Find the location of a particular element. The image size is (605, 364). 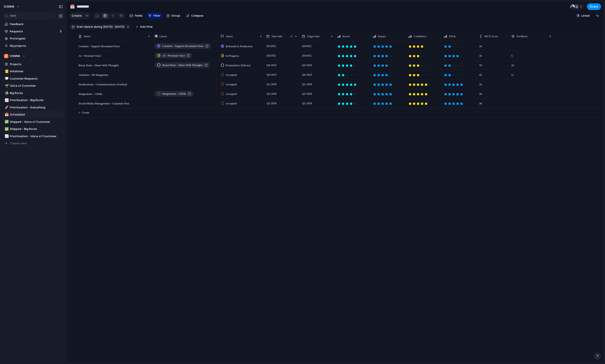

span: 3 is located at coordinates (582, 7).